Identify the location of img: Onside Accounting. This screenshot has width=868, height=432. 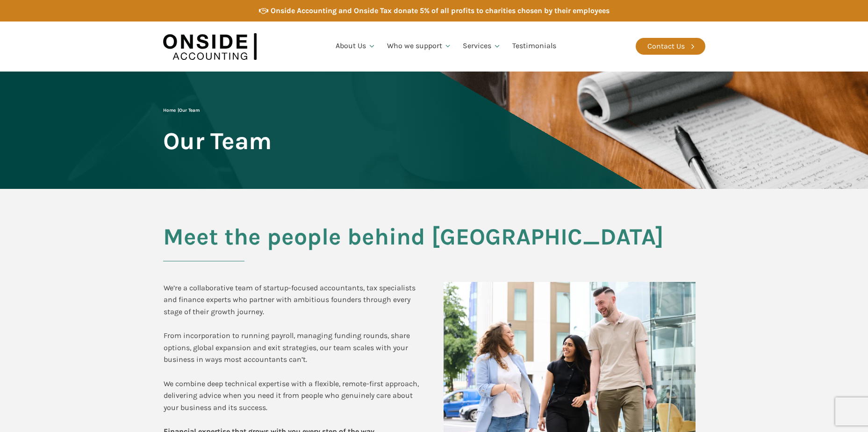
(210, 46).